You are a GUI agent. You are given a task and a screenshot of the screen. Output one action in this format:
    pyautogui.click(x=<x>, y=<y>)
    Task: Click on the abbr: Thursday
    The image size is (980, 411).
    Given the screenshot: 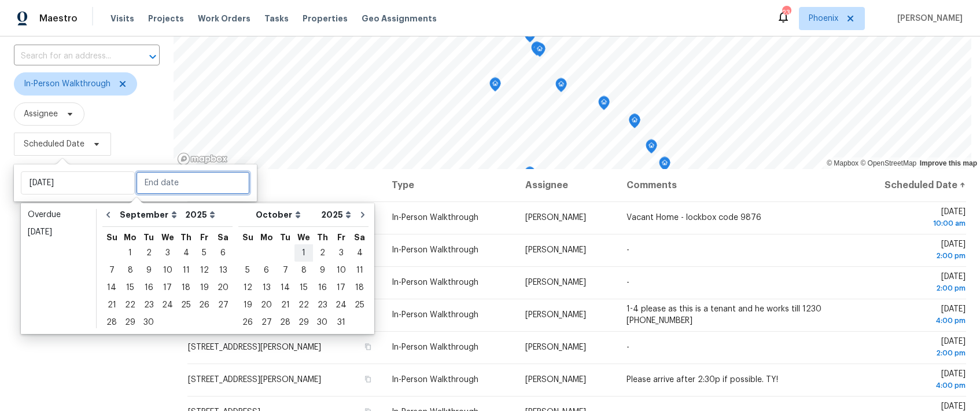 What is the action you would take?
    pyautogui.click(x=323, y=237)
    